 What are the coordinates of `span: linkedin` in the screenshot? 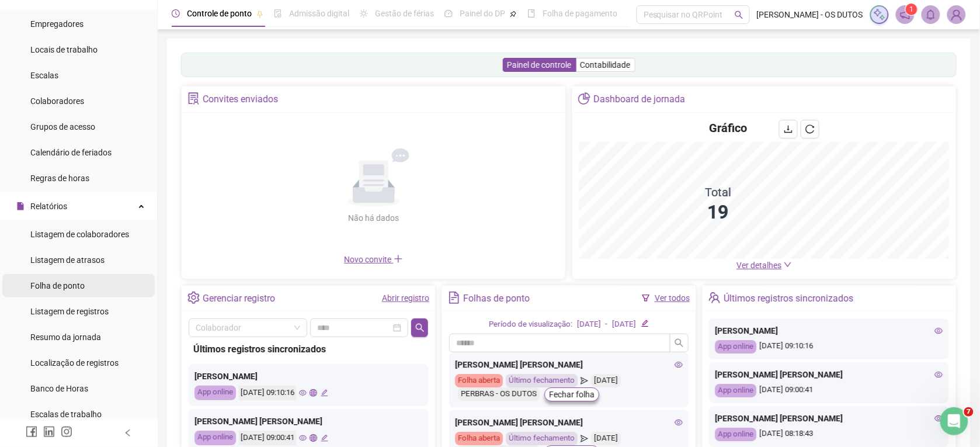 It's located at (49, 432).